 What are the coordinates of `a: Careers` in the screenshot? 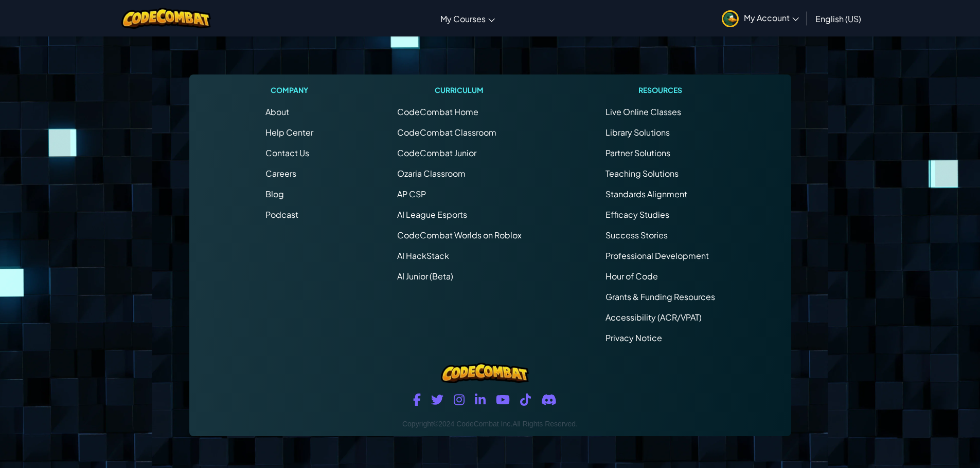 It's located at (281, 174).